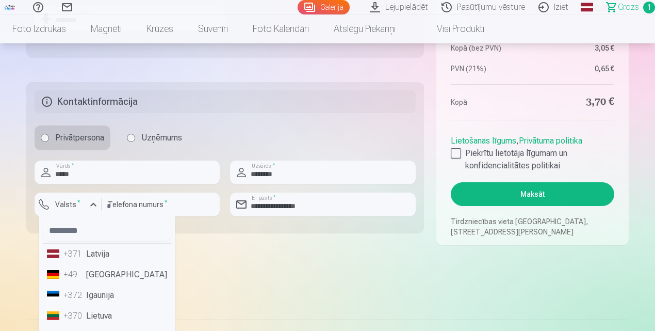 The height and width of the screenshot is (331, 655). I want to click on button: Valsts*, so click(68, 204).